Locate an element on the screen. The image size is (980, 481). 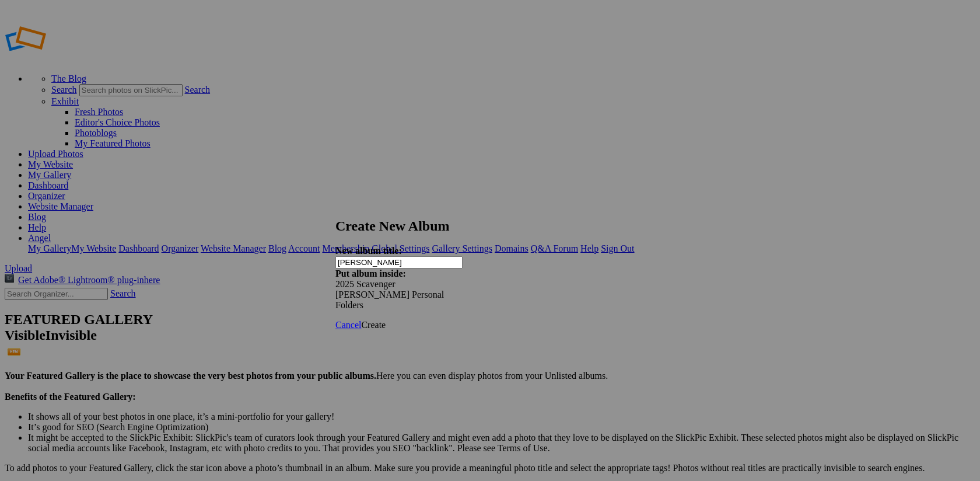
h2: Create New Album is located at coordinates (490, 226).